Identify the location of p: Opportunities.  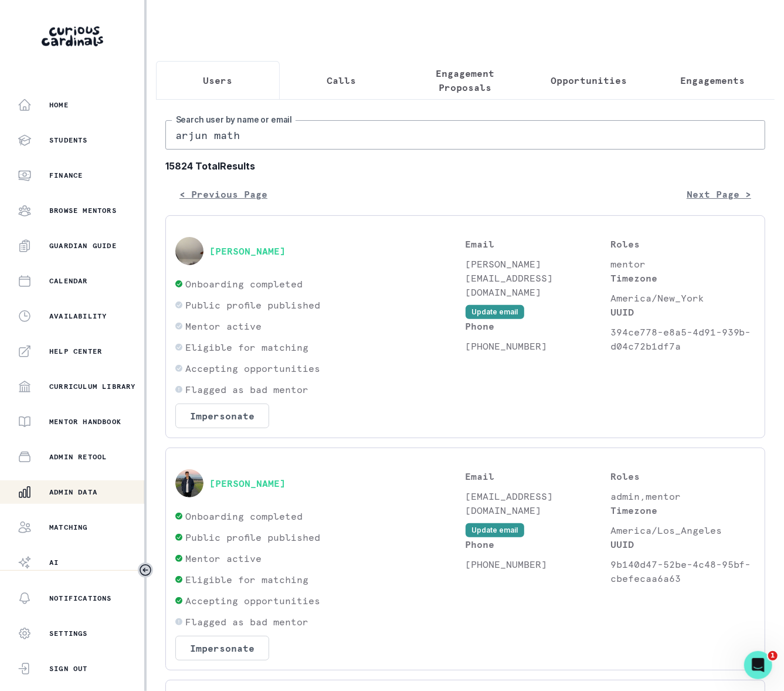
(589, 80).